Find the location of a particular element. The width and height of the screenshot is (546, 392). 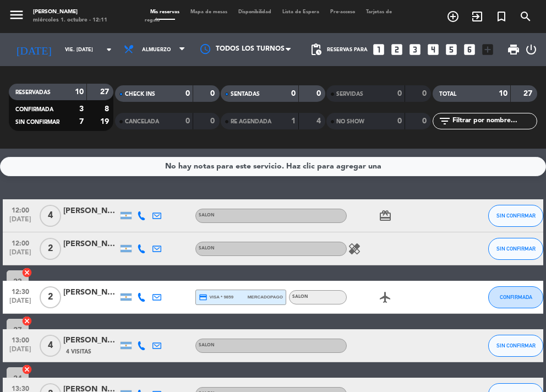

span: print is located at coordinates (514, 50).